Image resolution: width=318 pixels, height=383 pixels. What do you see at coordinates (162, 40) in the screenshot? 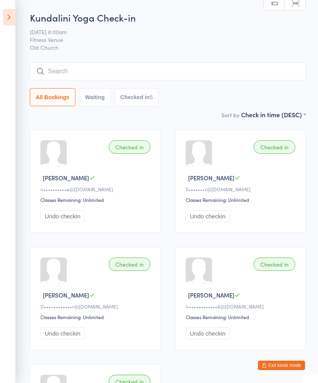
I see `span: Fitness Venue` at bounding box center [162, 40].